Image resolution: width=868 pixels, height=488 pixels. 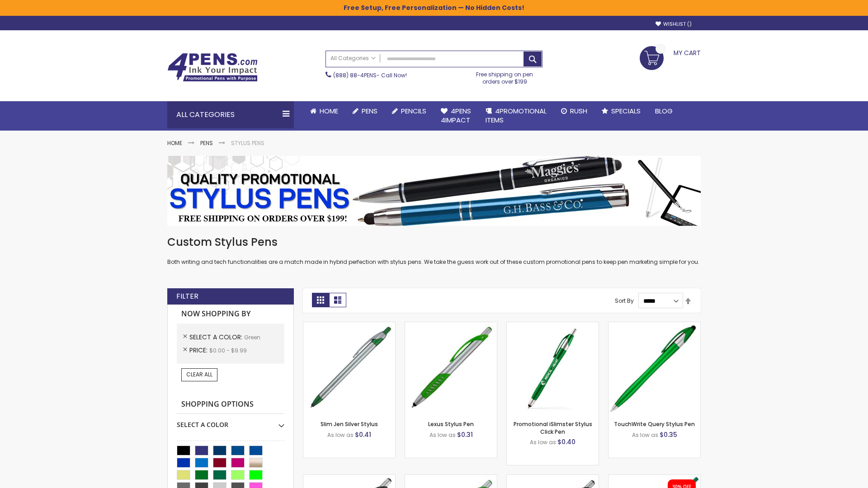 I want to click on span: Select A Color, so click(x=217, y=337).